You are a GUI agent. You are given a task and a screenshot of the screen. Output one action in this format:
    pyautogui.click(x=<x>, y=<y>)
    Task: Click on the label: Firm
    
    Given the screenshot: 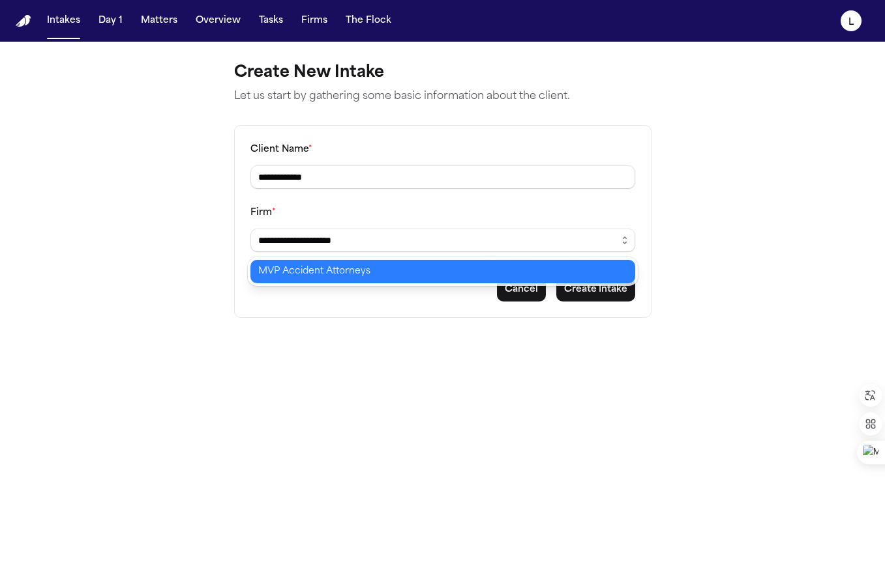 What is the action you would take?
    pyautogui.click(x=263, y=213)
    